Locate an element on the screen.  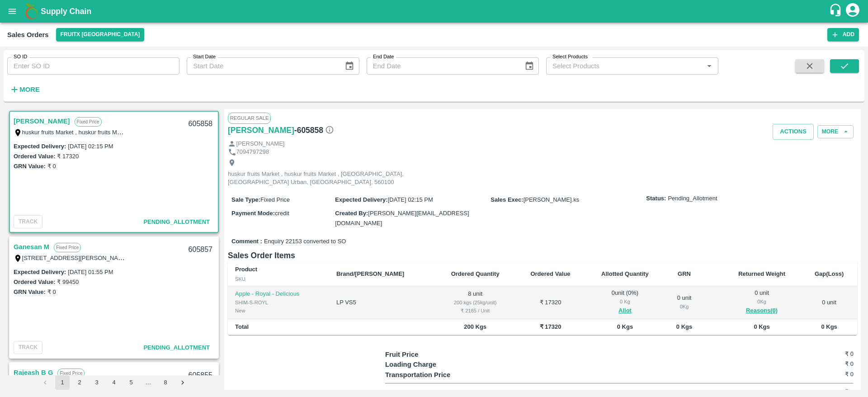
input: Start Date is located at coordinates (261, 66).